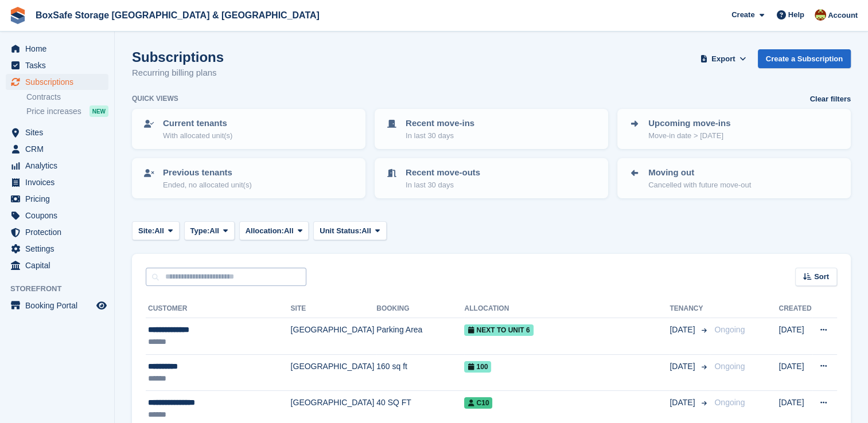 This screenshot has height=423, width=868. Describe the element at coordinates (248, 129) in the screenshot. I see `a: Current tenants With allocated unit(s)` at that location.